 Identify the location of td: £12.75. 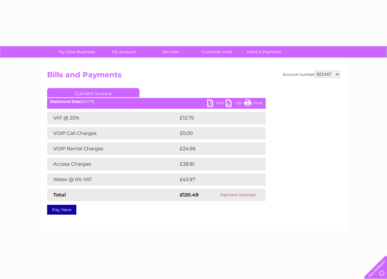
(215, 118).